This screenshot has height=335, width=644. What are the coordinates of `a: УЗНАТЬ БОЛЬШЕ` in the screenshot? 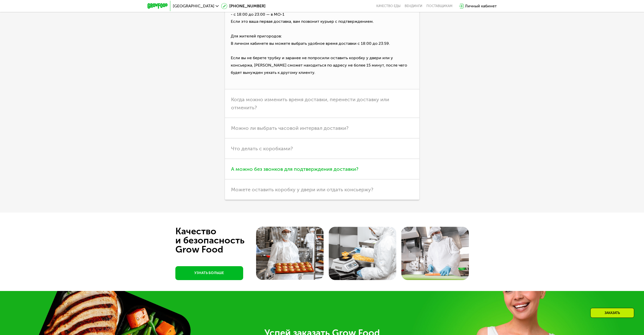 It's located at (209, 273).